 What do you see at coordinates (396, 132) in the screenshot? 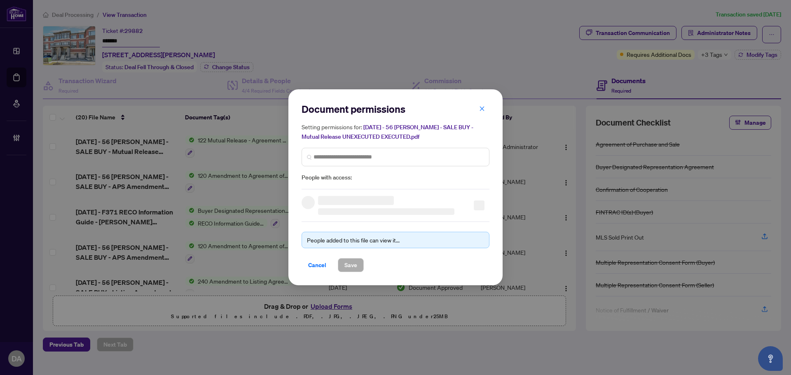
I see `h5: Setting permissions for:` at bounding box center [396, 132].